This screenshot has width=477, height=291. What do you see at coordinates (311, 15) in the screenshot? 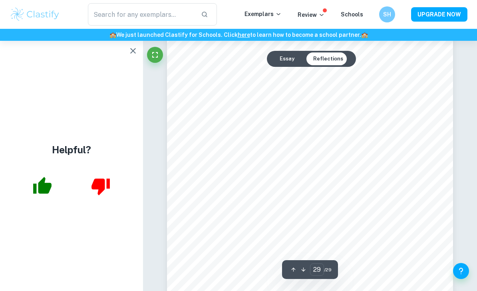
I see `p: Review` at bounding box center [311, 15].